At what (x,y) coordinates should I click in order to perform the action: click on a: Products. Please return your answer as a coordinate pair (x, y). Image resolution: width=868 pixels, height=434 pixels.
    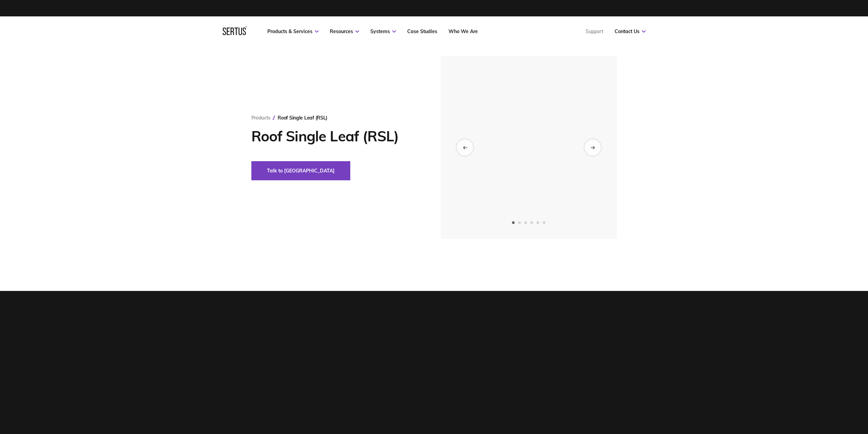
    Looking at the image, I should click on (261, 118).